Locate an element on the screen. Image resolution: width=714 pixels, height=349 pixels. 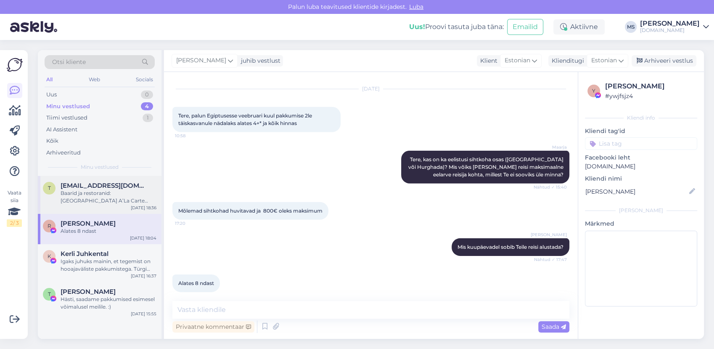
span: Alates 8 ndast is located at coordinates (196, 283).